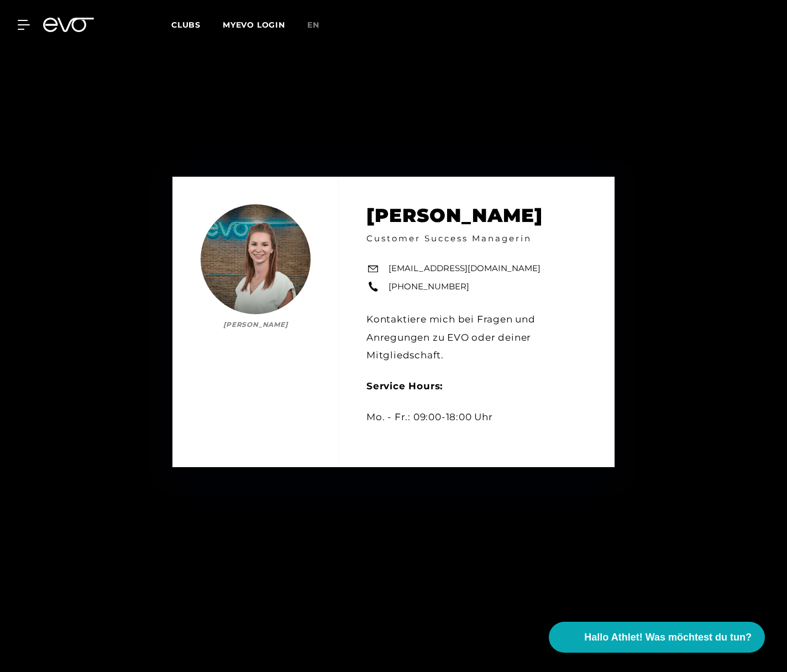 This screenshot has width=787, height=672. What do you see at coordinates (320, 25) in the screenshot?
I see `a: en` at bounding box center [320, 25].